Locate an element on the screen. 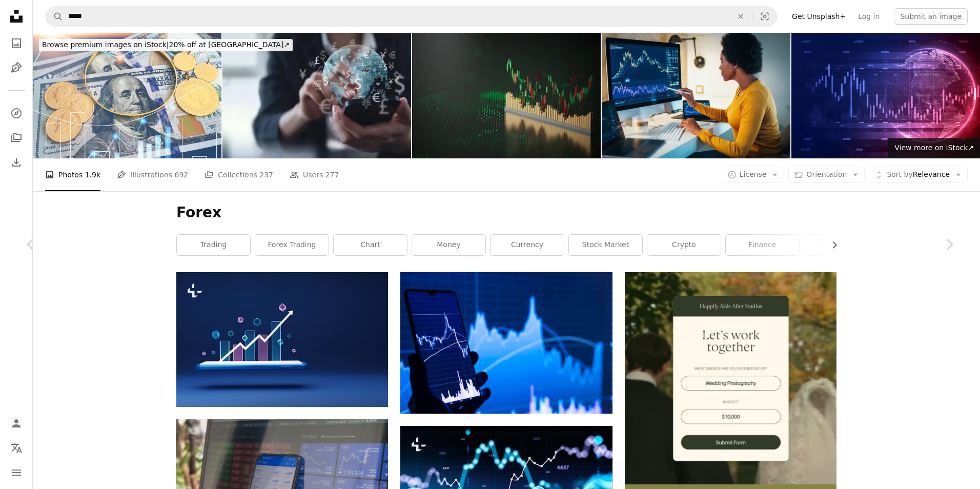 The width and height of the screenshot is (980, 489). a: stock market is located at coordinates (606, 245).